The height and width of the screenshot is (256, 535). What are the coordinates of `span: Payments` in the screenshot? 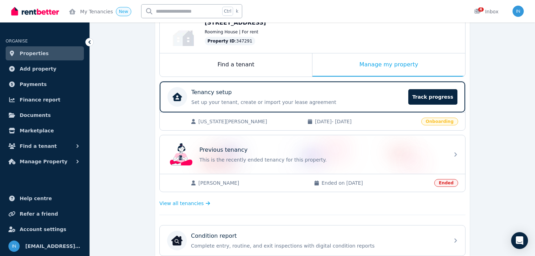 It's located at (33, 84).